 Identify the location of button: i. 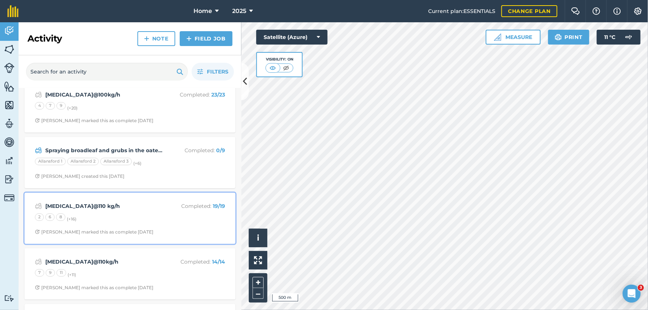
(258, 238).